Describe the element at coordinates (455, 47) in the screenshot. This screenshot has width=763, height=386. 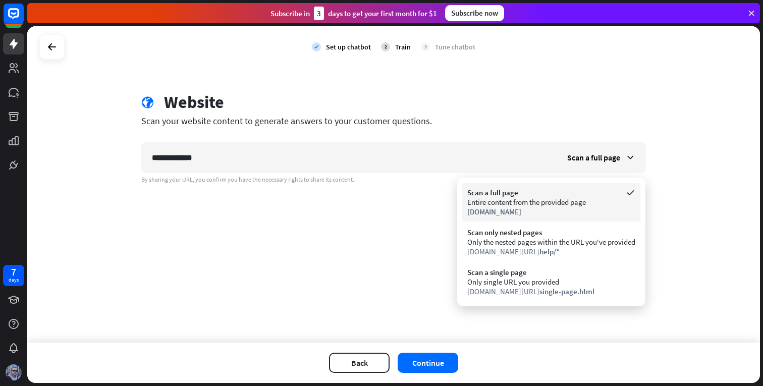
I see `div: Tune chatbot` at that location.